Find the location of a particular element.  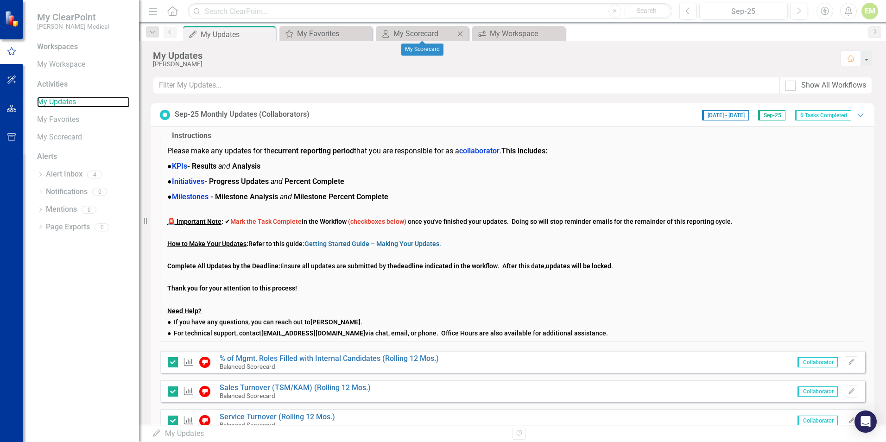

div: Workspaces is located at coordinates (57, 47).